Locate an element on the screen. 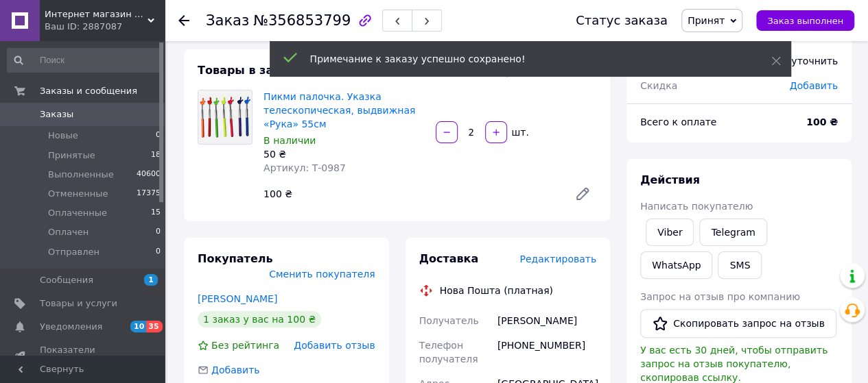 This screenshot has height=383, width=868. span: В наличии is located at coordinates (290, 141).